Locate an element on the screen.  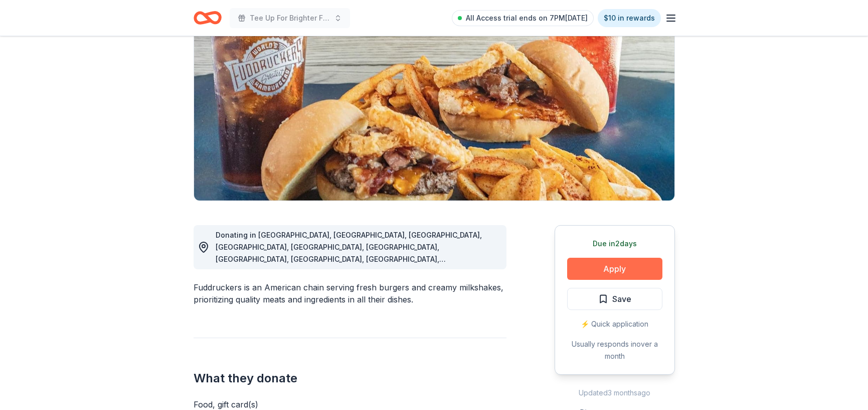
button: Apply is located at coordinates (615, 269).